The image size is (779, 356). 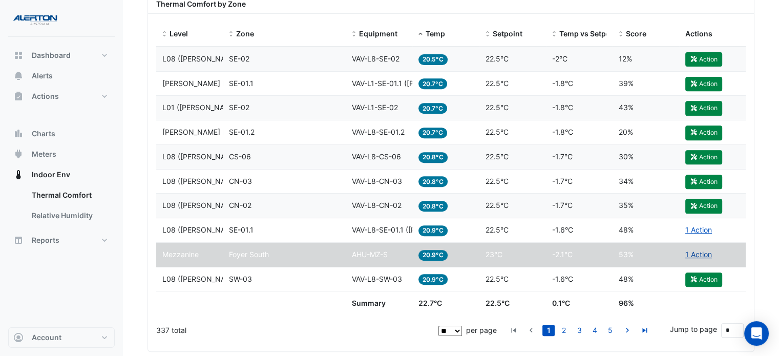 What do you see at coordinates (699, 254) in the screenshot?
I see `a: 1 Action` at bounding box center [699, 254].